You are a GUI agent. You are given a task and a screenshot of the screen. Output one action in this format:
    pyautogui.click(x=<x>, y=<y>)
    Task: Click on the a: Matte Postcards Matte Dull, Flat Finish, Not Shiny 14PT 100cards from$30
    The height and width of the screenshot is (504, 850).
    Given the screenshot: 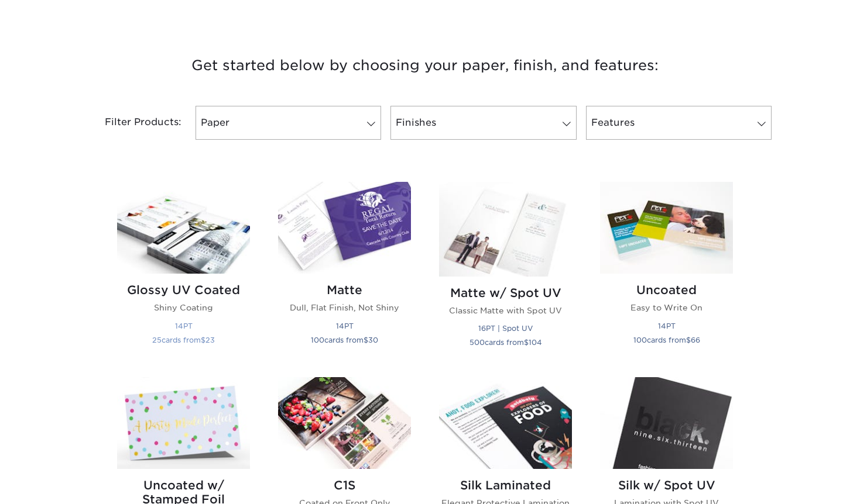 What is the action you would take?
    pyautogui.click(x=344, y=272)
    